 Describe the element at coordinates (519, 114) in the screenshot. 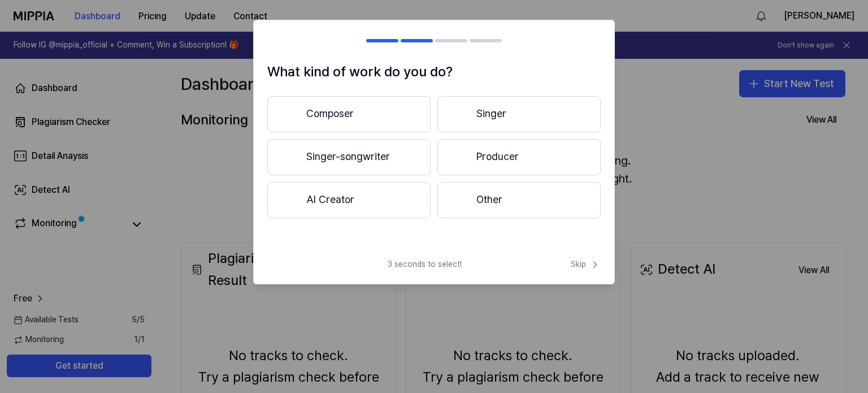

I see `button: Singer` at that location.